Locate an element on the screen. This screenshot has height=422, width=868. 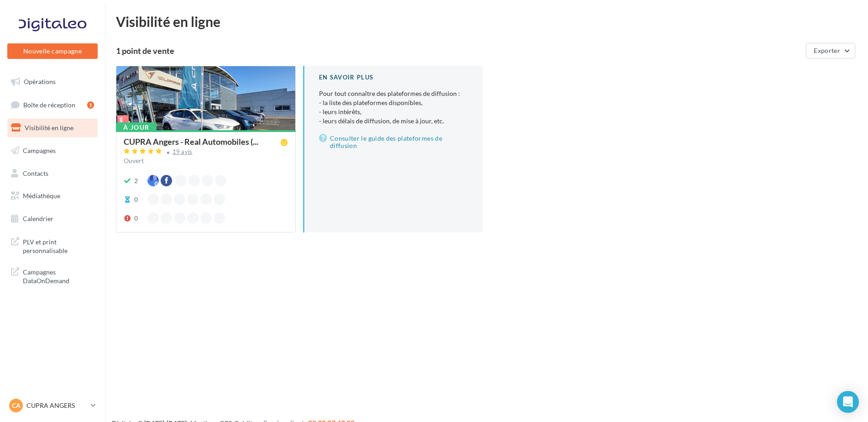
a: Calendrier is located at coordinates (52, 219).